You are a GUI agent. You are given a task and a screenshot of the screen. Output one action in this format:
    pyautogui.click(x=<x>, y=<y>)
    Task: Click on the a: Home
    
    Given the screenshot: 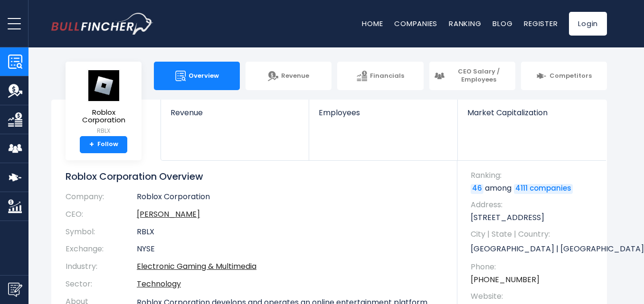 What is the action you would take?
    pyautogui.click(x=372, y=24)
    